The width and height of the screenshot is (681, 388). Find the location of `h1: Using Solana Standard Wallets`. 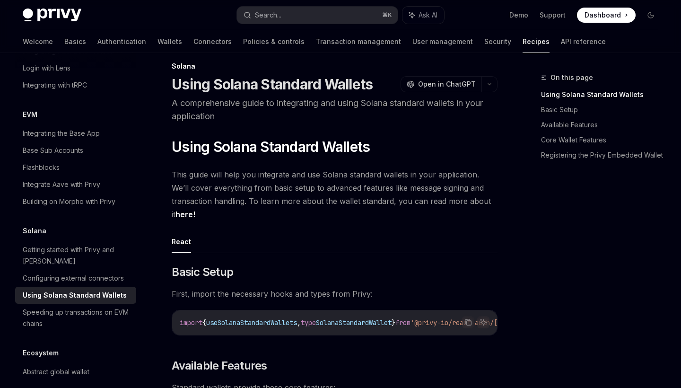

h1: Using Solana Standard Wallets is located at coordinates (272, 84).